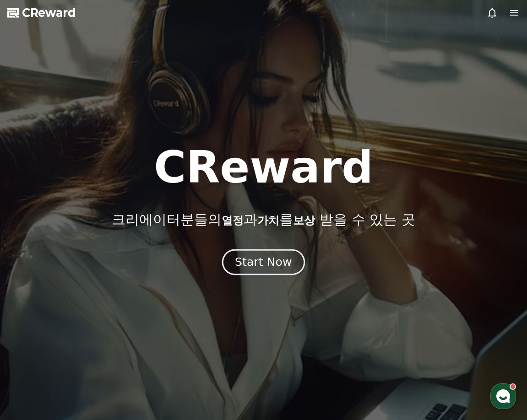 The width and height of the screenshot is (527, 420). Describe the element at coordinates (32, 308) in the screenshot. I see `span: 홈` at that location.